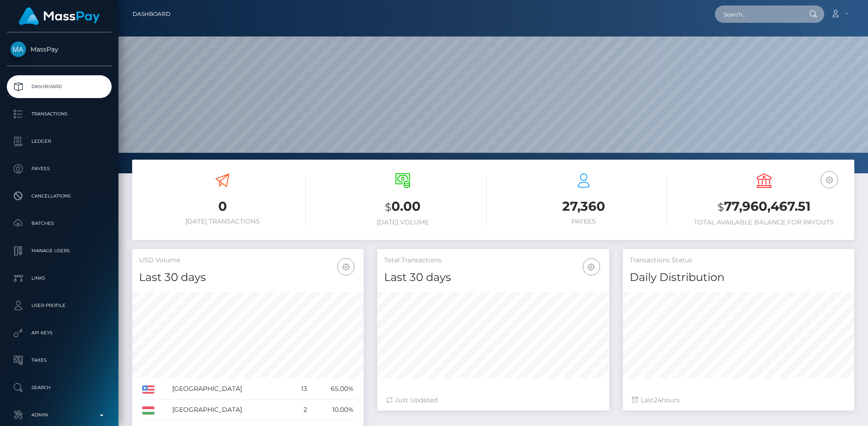 The height and width of the screenshot is (426, 868). Describe the element at coordinates (59, 306) in the screenshot. I see `a: User Profile` at that location.